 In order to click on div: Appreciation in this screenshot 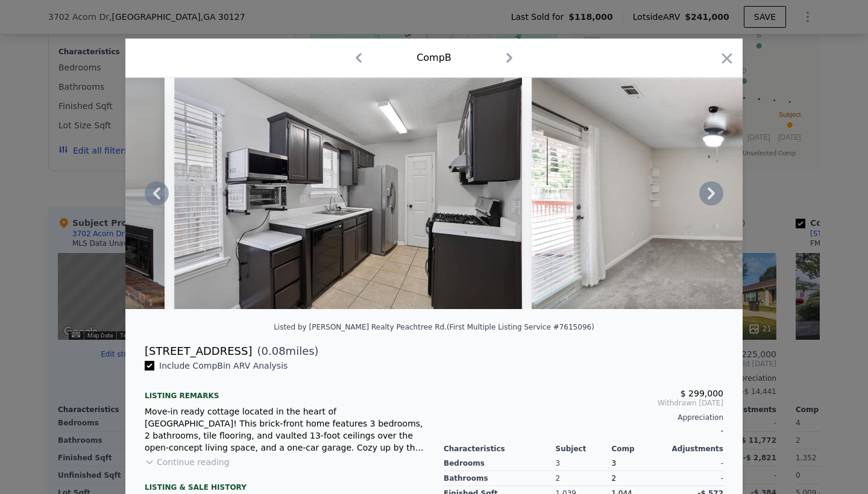, I will do `click(583, 418)`.